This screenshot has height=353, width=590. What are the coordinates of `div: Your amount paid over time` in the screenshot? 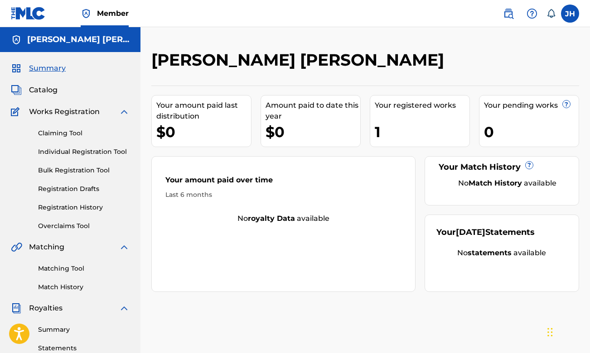 It's located at (283, 183).